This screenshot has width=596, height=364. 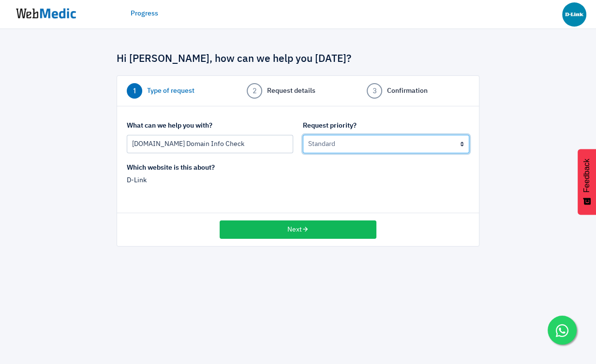 I want to click on p: D-Link, so click(x=210, y=181).